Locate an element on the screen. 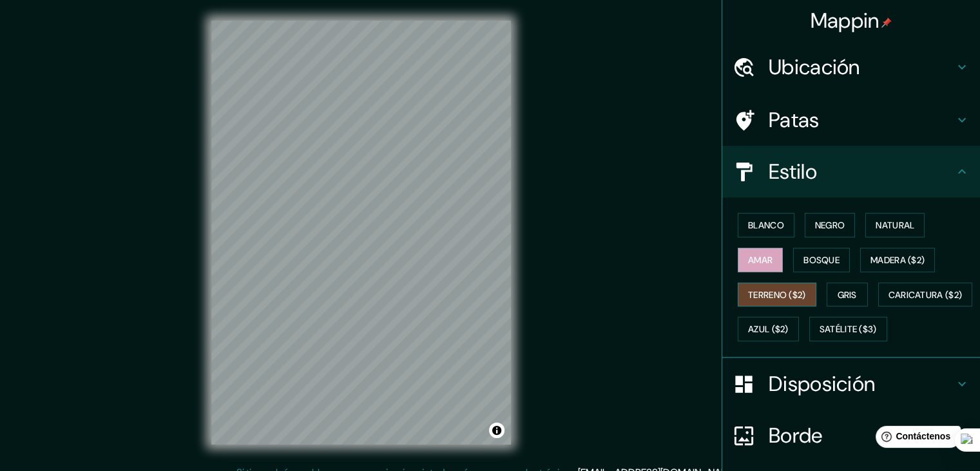  font: Madera ($2) is located at coordinates (898, 260).